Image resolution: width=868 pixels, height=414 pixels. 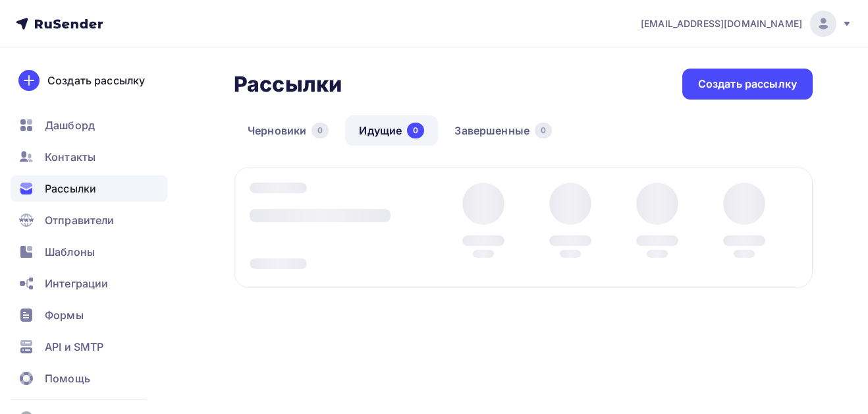 What do you see at coordinates (391, 130) in the screenshot?
I see `a: Идущие0` at bounding box center [391, 130].